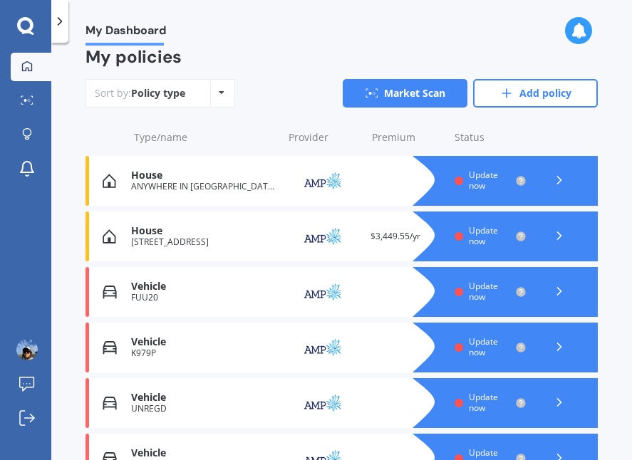 The image size is (632, 460). I want to click on a: Market Scan, so click(404, 93).